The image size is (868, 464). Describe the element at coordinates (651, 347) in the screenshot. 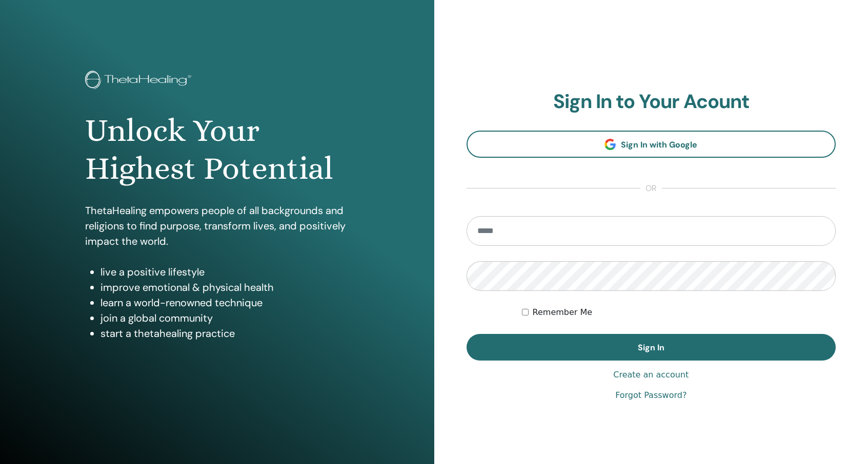

I see `span: Sign In` at that location.